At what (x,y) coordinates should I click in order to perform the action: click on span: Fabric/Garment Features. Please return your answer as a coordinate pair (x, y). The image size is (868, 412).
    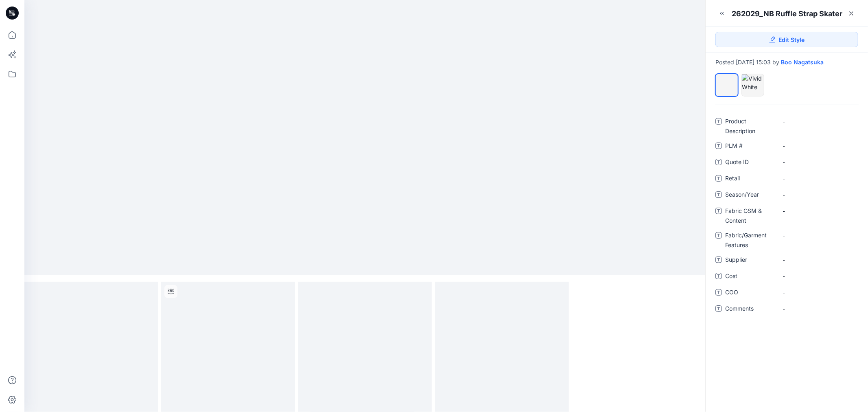
    Looking at the image, I should click on (749, 240).